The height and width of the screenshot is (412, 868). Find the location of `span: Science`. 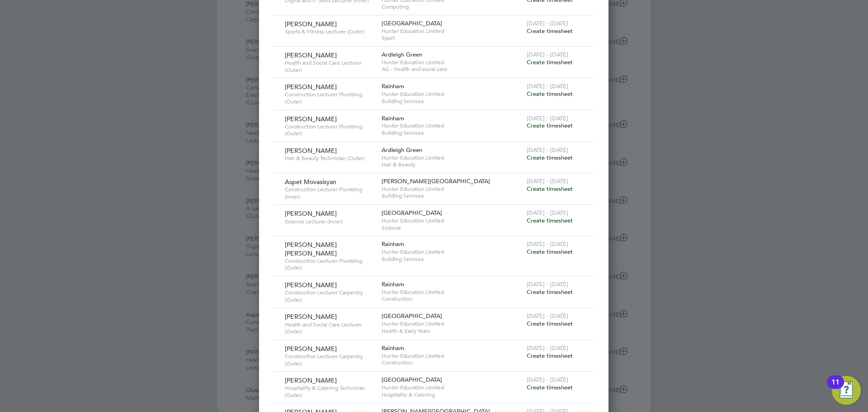

span: Science is located at coordinates (451, 228).